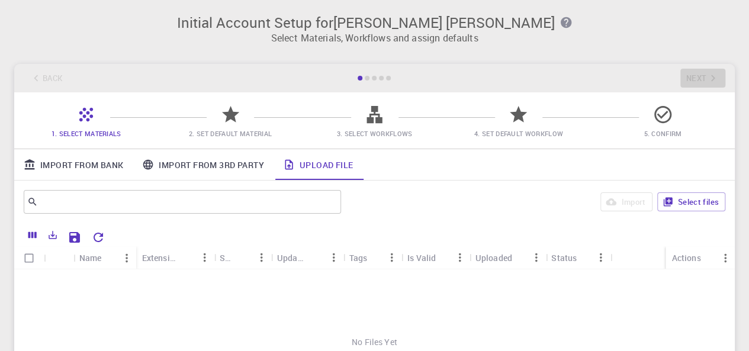 This screenshot has height=351, width=749. What do you see at coordinates (73, 165) in the screenshot?
I see `a: Import From Bank` at bounding box center [73, 165].